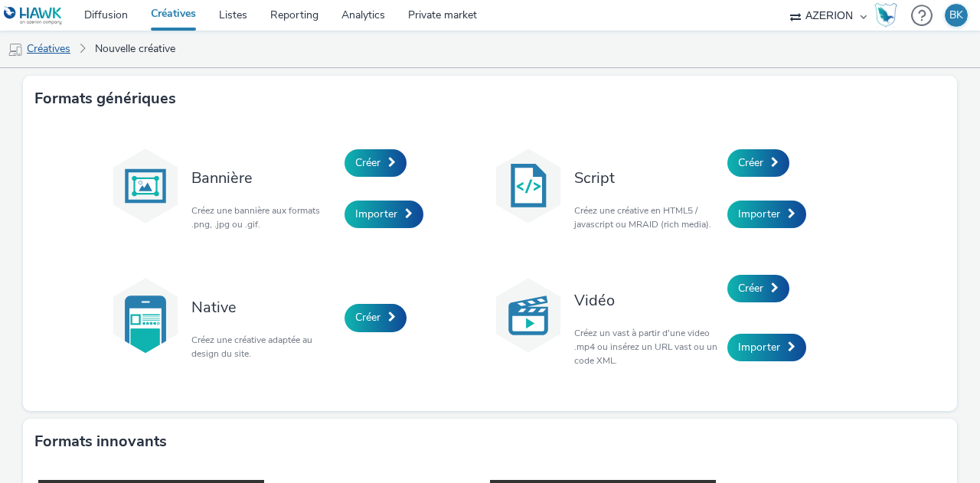 The image size is (980, 483). What do you see at coordinates (528, 186) in the screenshot?
I see `img: code.svg` at bounding box center [528, 186].